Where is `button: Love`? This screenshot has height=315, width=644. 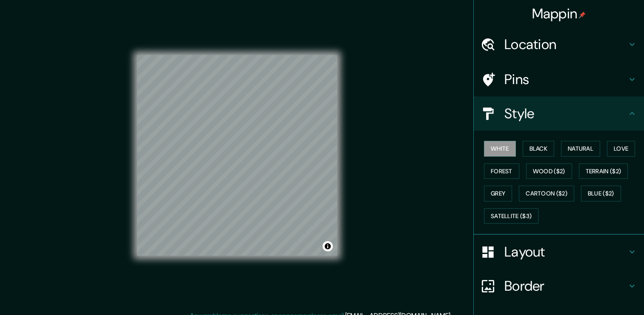
button: Love is located at coordinates (621, 148).